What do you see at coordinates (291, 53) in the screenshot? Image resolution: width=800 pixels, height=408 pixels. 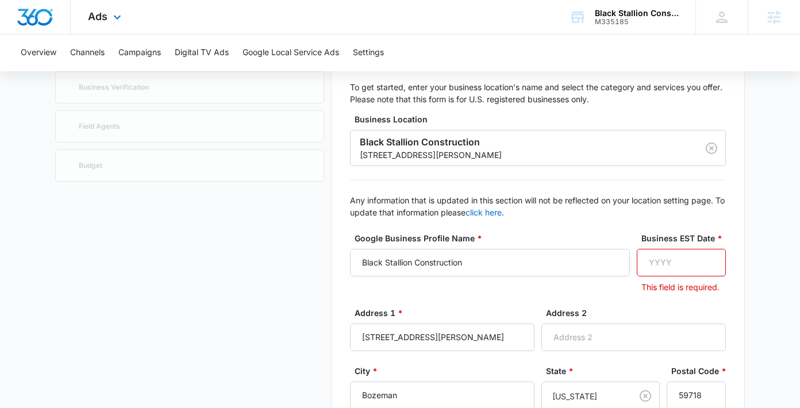 I see `button: Google Local Service Ads` at bounding box center [291, 53].